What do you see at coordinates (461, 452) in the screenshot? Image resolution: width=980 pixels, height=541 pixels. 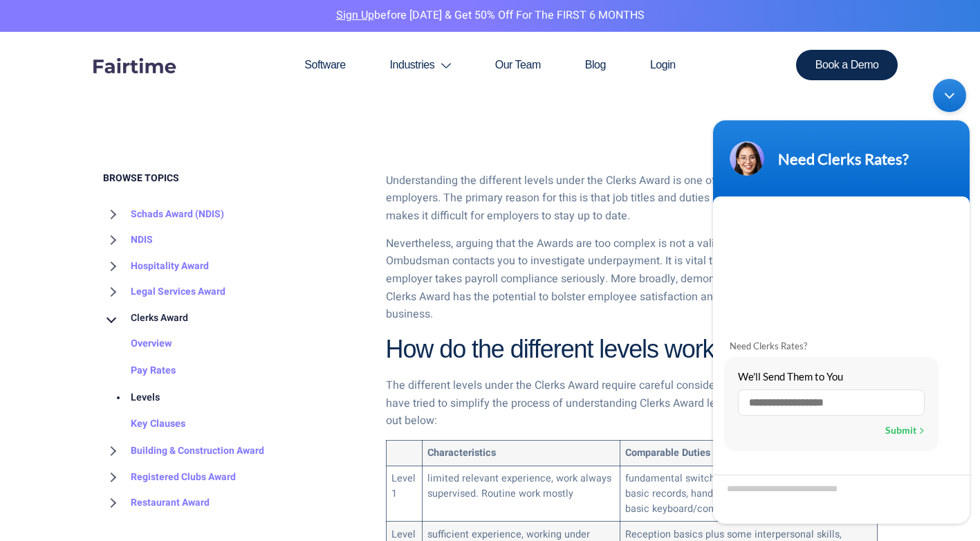 I see `strong: Characteristics` at bounding box center [461, 452].